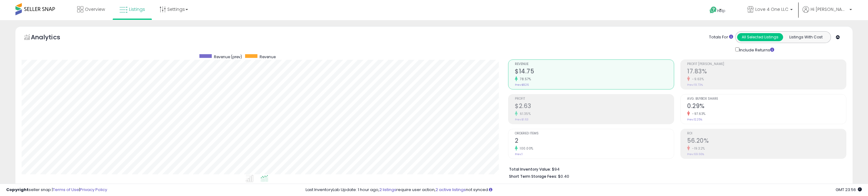 The height and width of the screenshot is (196, 868). I want to click on div: Include Returns, so click(756, 50).